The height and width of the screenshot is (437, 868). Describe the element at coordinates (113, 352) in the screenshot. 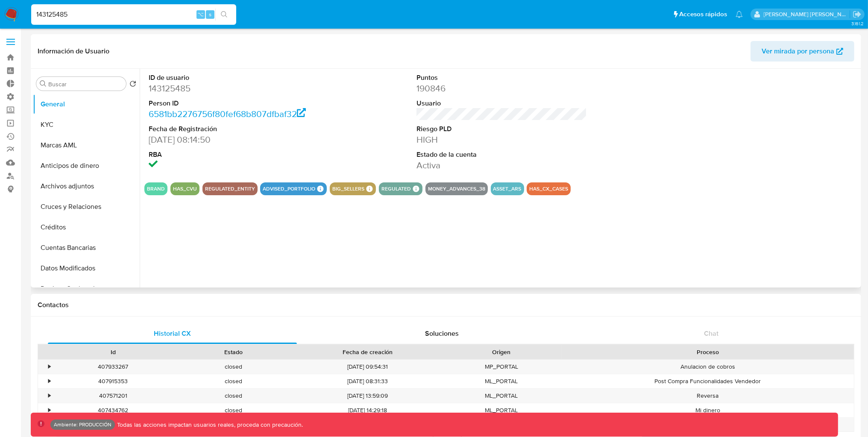

I see `div: Id` at that location.